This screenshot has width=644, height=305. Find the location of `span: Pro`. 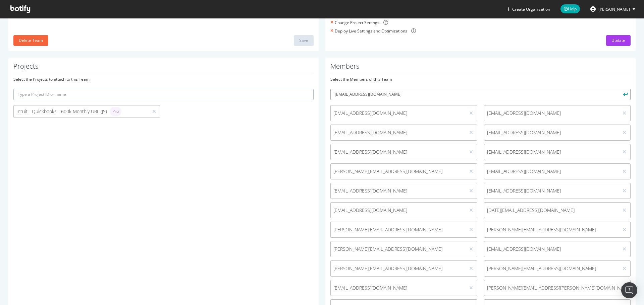

span: Pro is located at coordinates (115, 112).